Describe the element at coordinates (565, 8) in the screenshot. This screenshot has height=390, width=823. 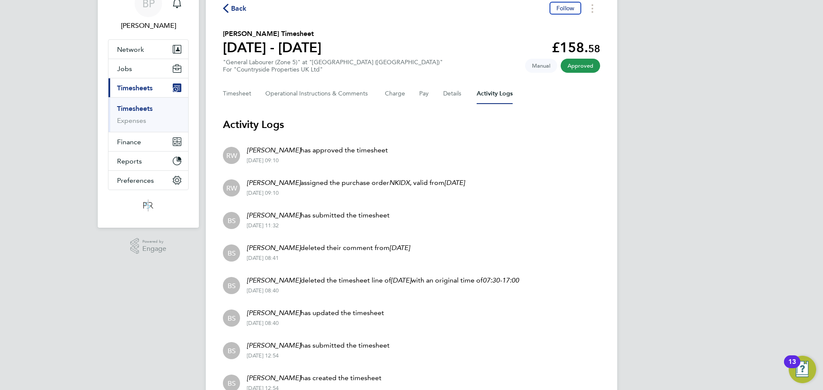
I see `button: Follow` at that location.